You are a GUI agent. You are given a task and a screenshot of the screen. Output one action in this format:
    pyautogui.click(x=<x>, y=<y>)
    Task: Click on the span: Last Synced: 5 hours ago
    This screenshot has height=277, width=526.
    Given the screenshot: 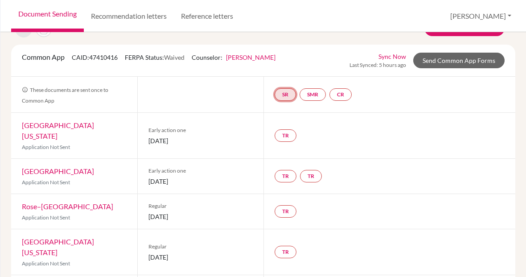 What is the action you would take?
    pyautogui.click(x=378, y=65)
    